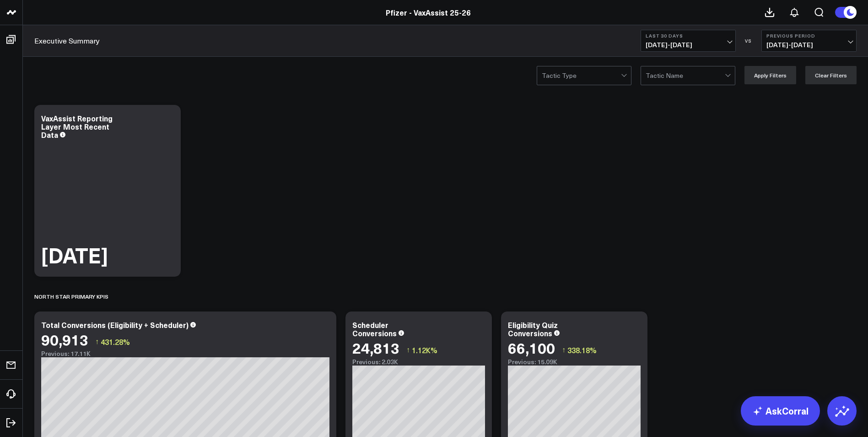  I want to click on div: Scheduler Conversions, so click(374, 328).